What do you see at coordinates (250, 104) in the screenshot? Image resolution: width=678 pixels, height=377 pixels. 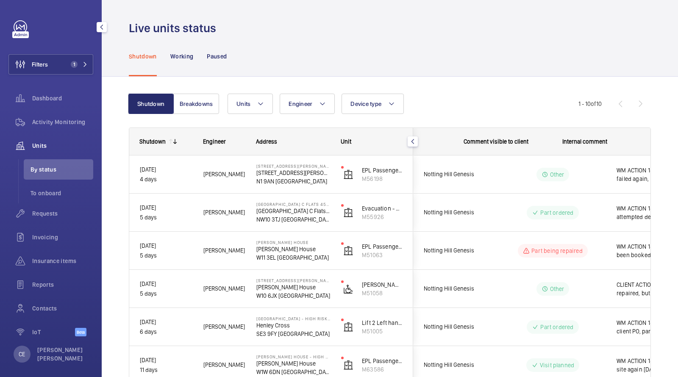 I see `button: Units` at bounding box center [250, 104].